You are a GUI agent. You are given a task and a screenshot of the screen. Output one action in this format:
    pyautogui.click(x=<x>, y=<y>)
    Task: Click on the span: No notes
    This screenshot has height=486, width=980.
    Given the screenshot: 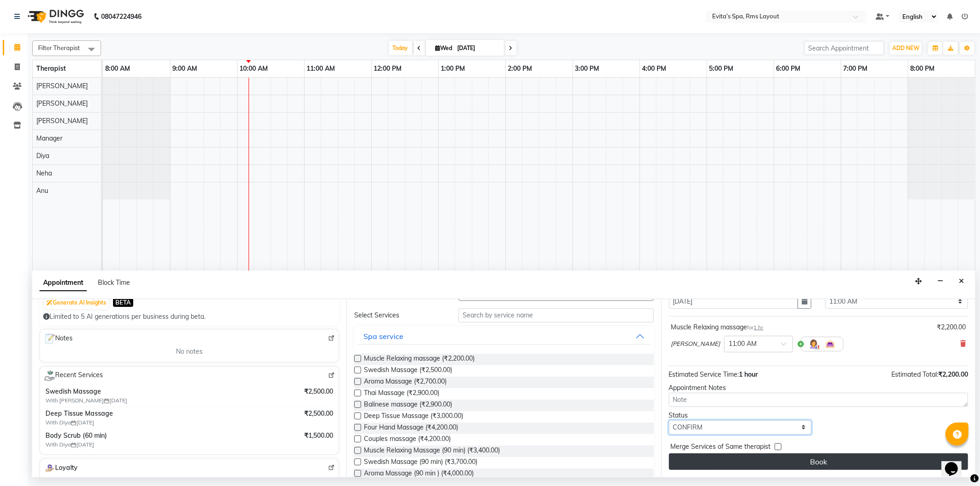 What is the action you would take?
    pyautogui.click(x=190, y=351)
    